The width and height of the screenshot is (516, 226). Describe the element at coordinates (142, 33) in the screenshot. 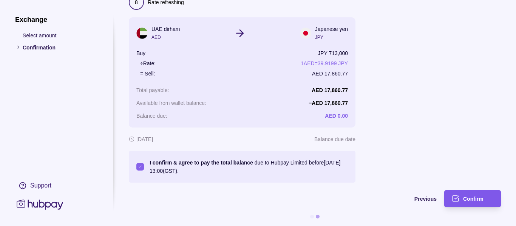

I see `img: ae` at that location.